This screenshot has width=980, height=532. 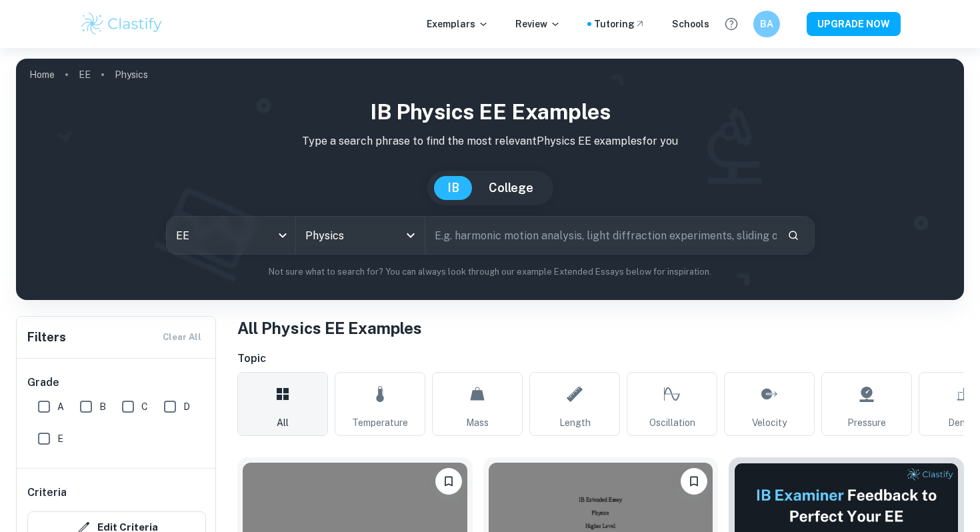 I want to click on h6: BA, so click(x=767, y=24).